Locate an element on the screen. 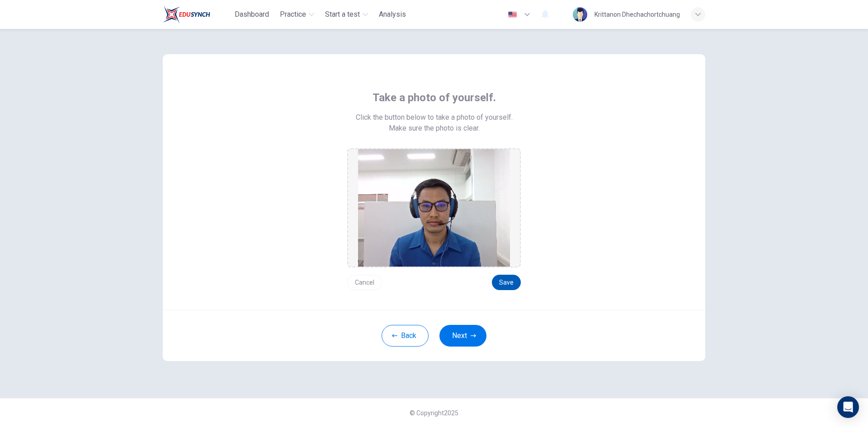  button: Cancel is located at coordinates (364, 283).